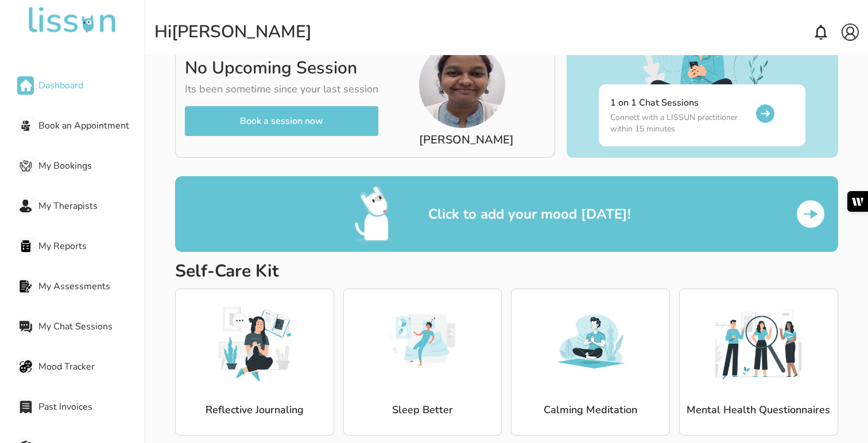 The height and width of the screenshot is (443, 868). Describe the element at coordinates (679, 123) in the screenshot. I see `p: Connect with a LISSUN practitioner within 15 minutes` at that location.